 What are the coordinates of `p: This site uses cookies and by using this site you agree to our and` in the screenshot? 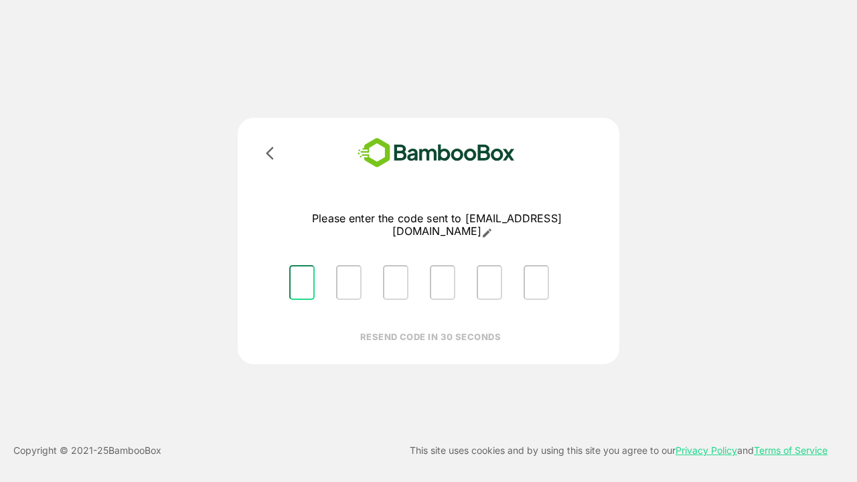 It's located at (618, 450).